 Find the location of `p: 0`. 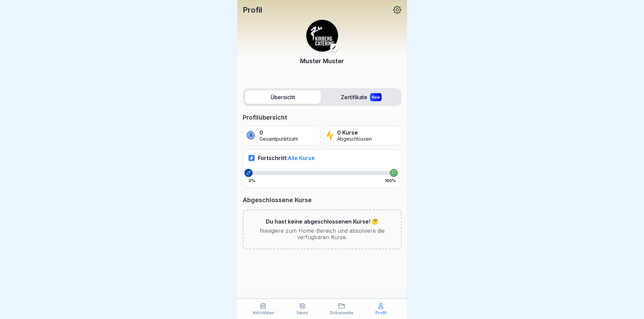

p: 0 is located at coordinates (278, 132).